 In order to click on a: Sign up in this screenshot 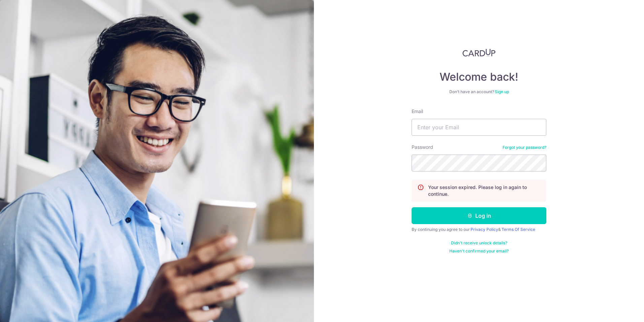, I will do `click(502, 91)`.